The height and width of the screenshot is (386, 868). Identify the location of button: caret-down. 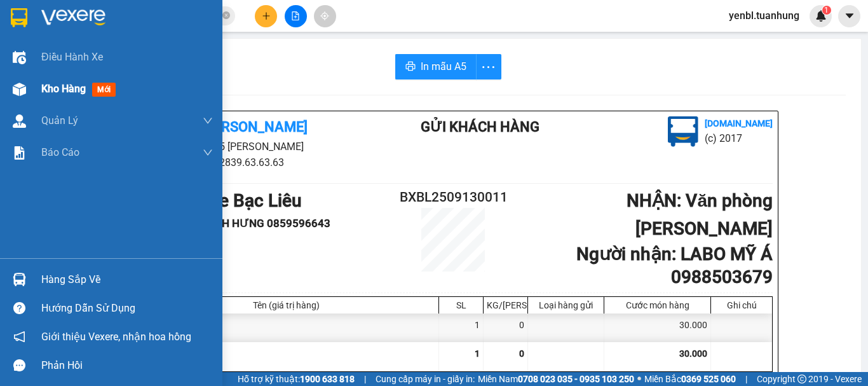
(849, 16).